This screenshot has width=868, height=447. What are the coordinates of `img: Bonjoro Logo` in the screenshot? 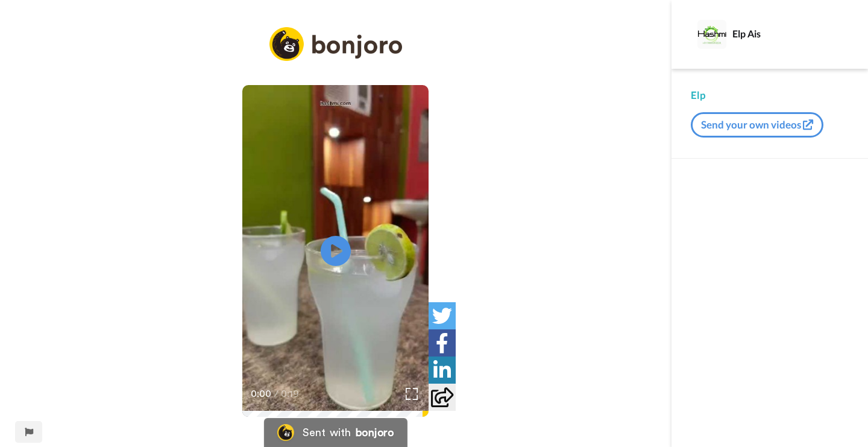 It's located at (286, 433).